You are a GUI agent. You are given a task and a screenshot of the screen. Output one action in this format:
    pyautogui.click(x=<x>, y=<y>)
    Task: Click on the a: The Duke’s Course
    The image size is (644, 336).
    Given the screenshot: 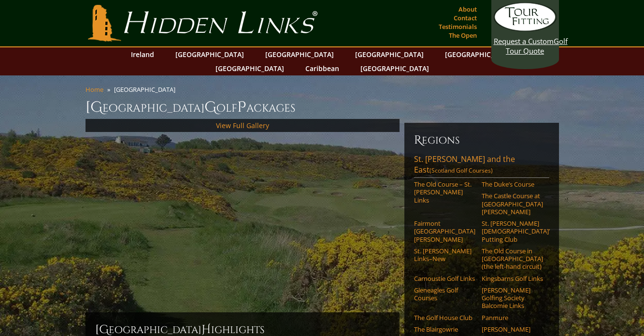 What is the action you would take?
    pyautogui.click(x=512, y=184)
    